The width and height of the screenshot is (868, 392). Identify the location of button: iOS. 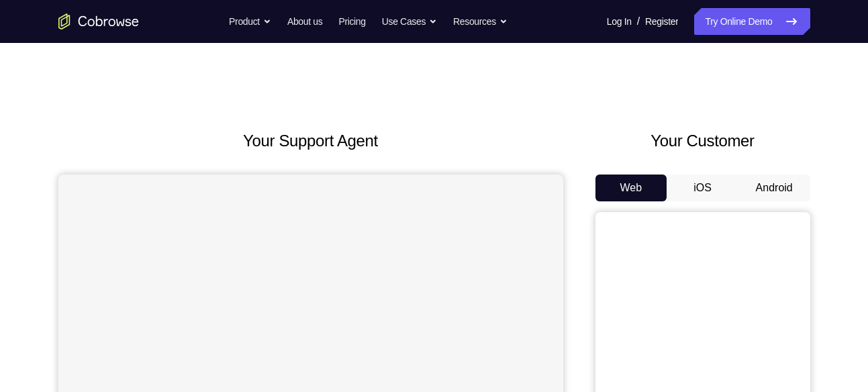
(702, 188).